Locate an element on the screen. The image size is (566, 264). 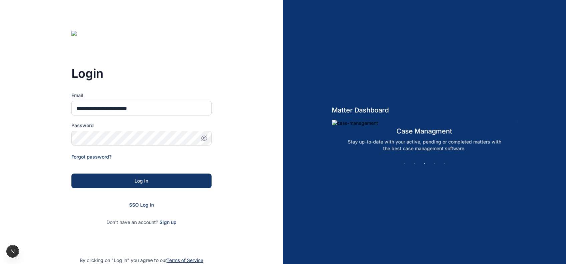
h5: Matter Dashboard is located at coordinates (424, 110).